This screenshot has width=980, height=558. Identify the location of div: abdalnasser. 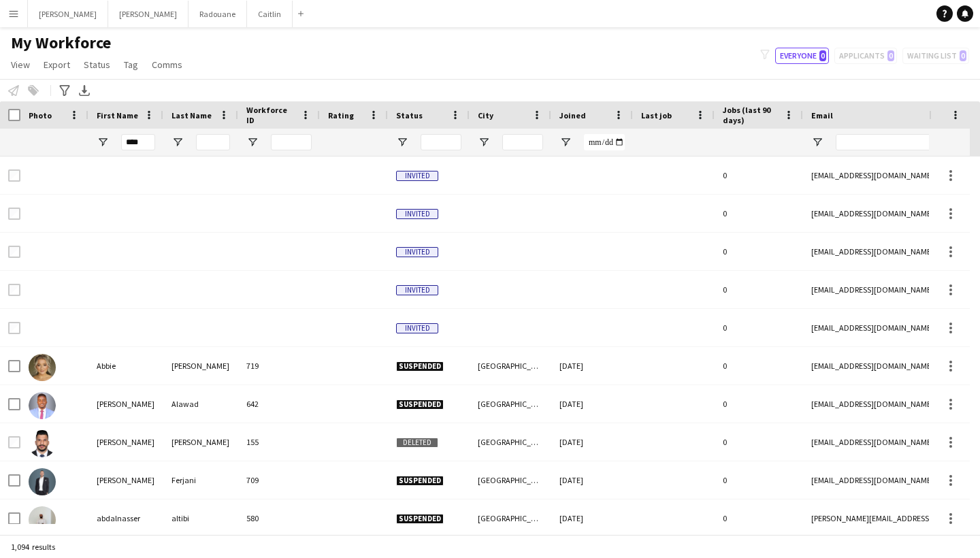
(126, 518).